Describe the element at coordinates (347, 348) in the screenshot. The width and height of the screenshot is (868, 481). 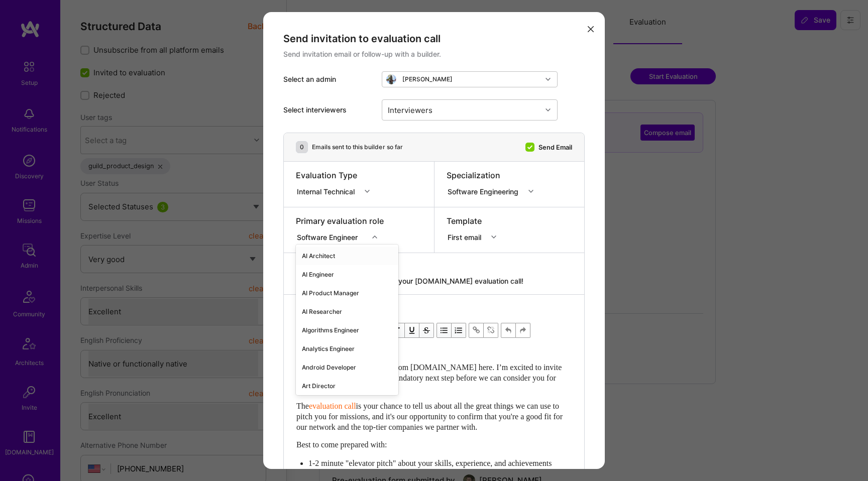
I see `div: Analytics Engineer` at that location.